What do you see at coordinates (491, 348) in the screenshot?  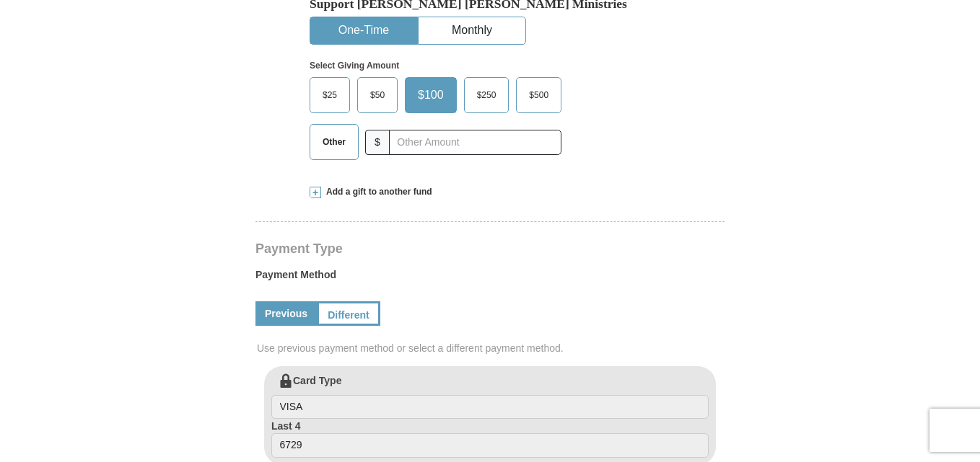 I see `span: Use previous payment method or select a different payment method.` at bounding box center [491, 348].